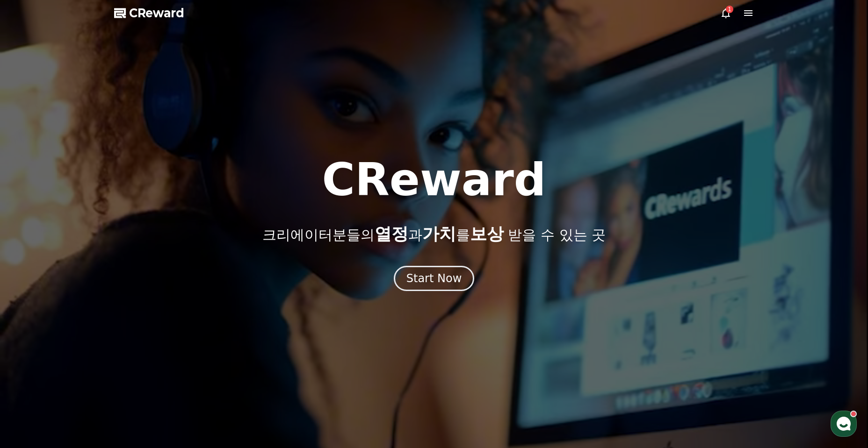 The width and height of the screenshot is (868, 448). I want to click on span: 보상, so click(487, 234).